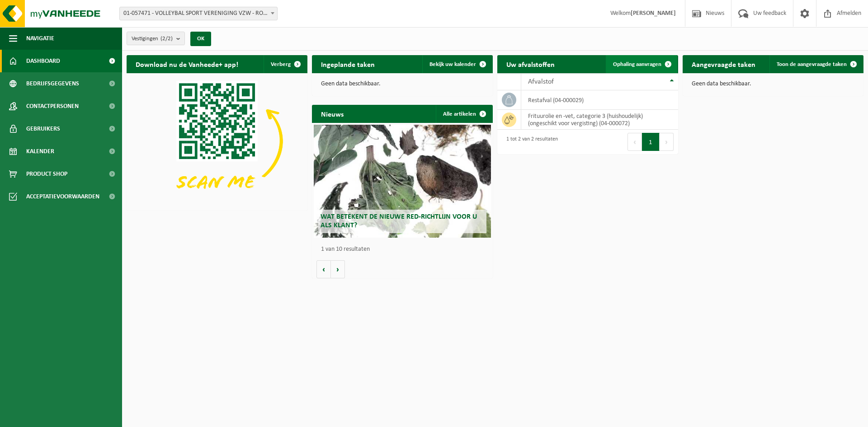 The width and height of the screenshot is (868, 427). I want to click on button: OK, so click(201, 39).